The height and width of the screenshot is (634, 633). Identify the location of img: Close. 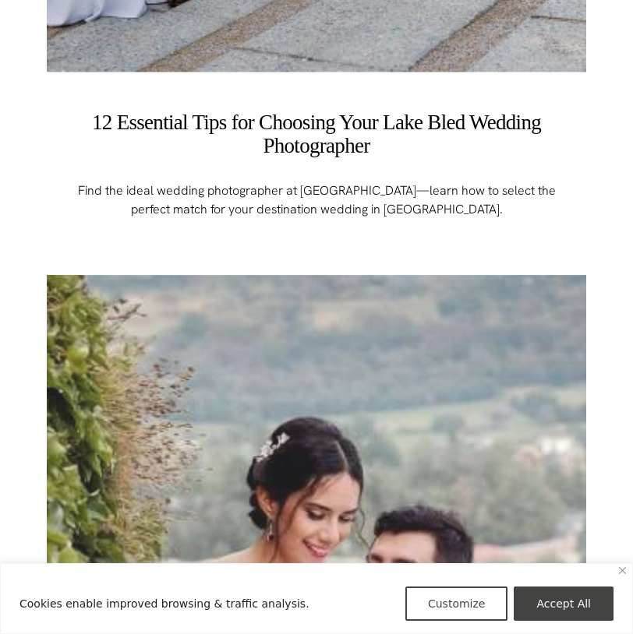
(622, 570).